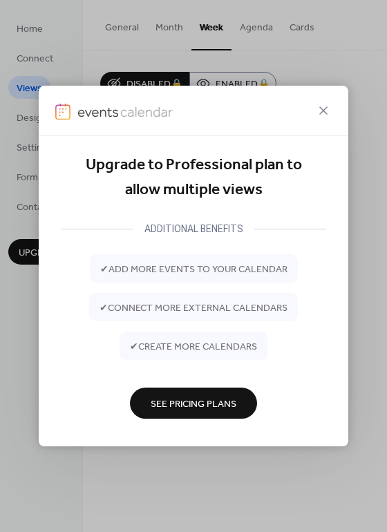 The height and width of the screenshot is (532, 387). I want to click on span: See Pricing Plans, so click(193, 403).